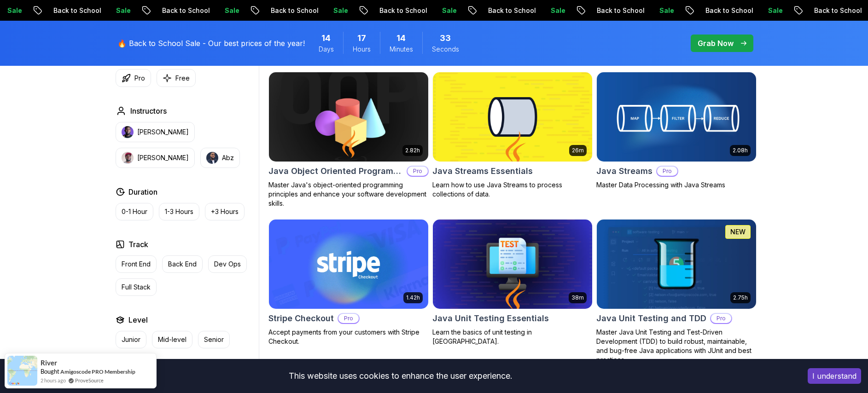 This screenshot has width=868, height=393. What do you see at coordinates (131, 340) in the screenshot?
I see `p: Junior` at bounding box center [131, 340].